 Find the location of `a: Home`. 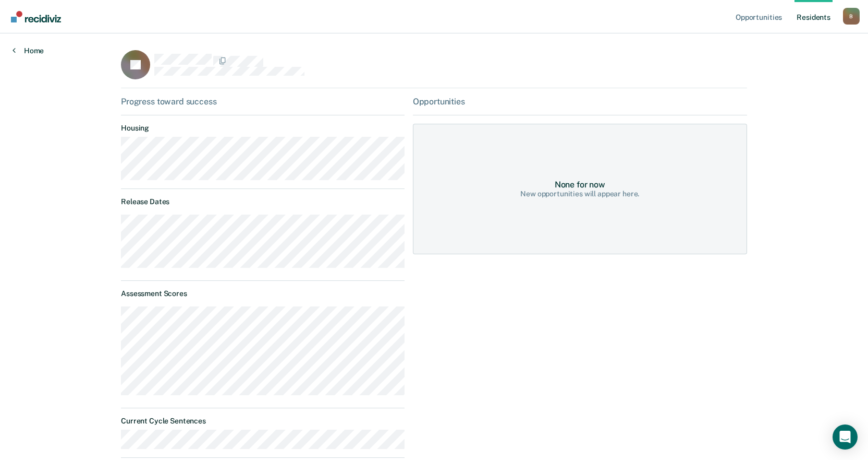

a: Home is located at coordinates (28, 50).